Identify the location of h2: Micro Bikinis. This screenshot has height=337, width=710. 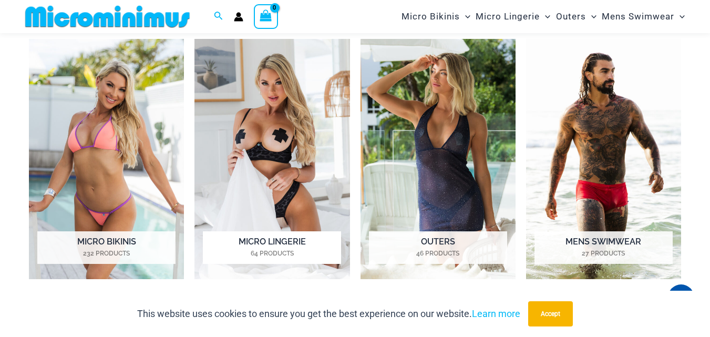
(106, 248).